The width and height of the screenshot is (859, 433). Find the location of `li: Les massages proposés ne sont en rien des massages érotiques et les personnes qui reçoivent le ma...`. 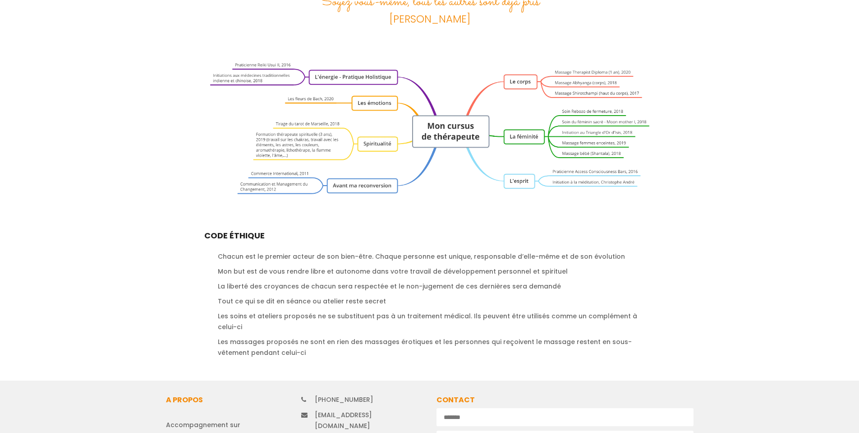

li: Les massages proposés ne sont en rien des massages érotiques et les personnes qui reçoivent le ma... is located at coordinates (430, 347).